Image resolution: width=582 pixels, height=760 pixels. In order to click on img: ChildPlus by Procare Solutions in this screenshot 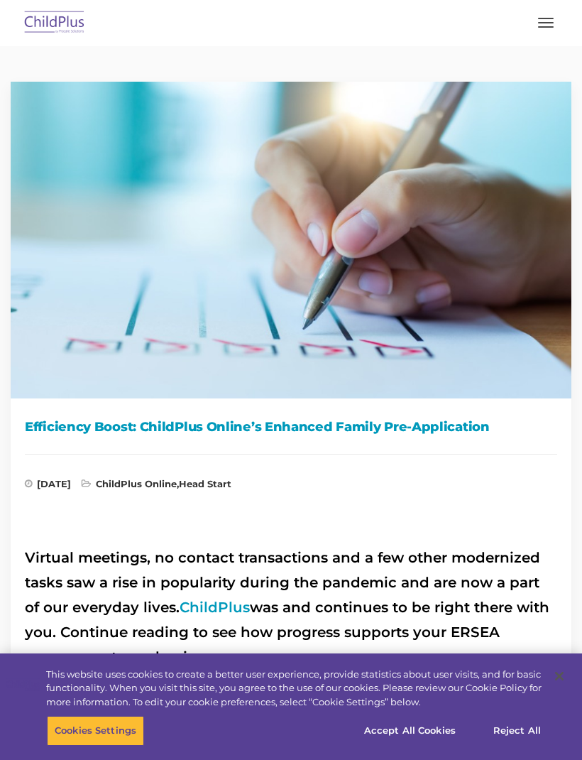, I will do `click(55, 23)`.